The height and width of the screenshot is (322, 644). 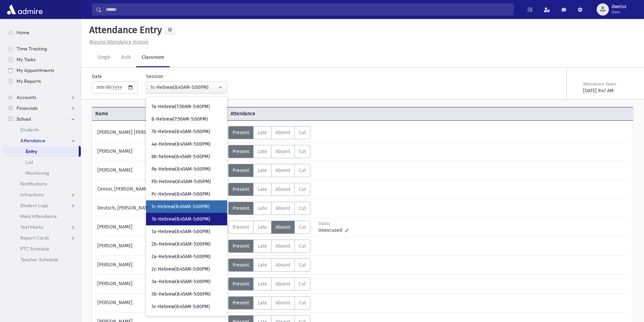 I want to click on span: 6b-hebrew(8:45AM-5:00PM), so click(x=180, y=157).